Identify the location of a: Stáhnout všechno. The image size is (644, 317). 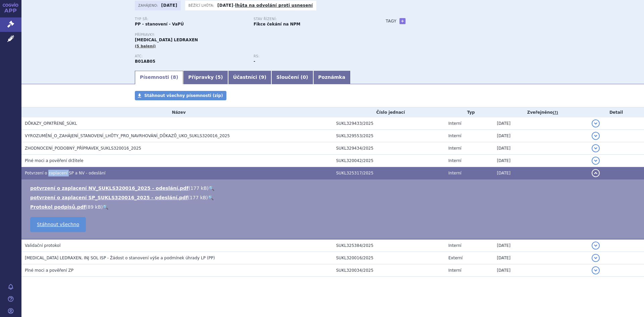
(58, 224).